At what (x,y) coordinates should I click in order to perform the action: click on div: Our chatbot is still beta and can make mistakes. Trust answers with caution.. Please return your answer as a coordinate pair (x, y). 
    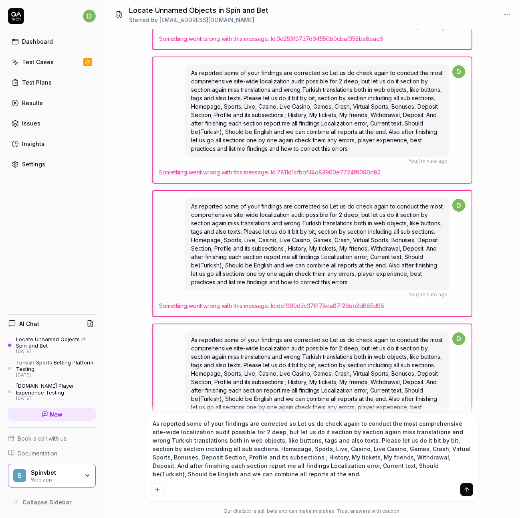
    Looking at the image, I should click on (312, 511).